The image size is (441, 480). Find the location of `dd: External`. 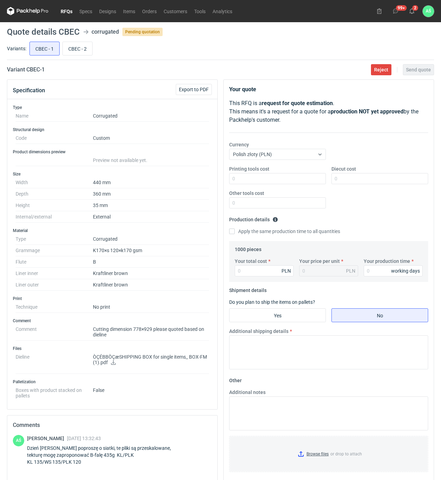

dd: External is located at coordinates (151, 217).